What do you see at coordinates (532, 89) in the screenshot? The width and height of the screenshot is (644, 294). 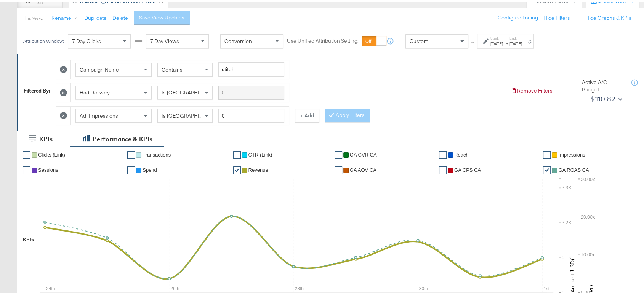 I see `button: Remove Filters` at bounding box center [532, 89].